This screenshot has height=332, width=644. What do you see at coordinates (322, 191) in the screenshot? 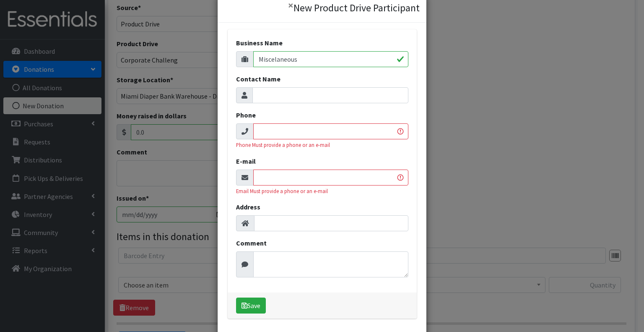
I see `div: Email Must provide a phone or an e-mail` at bounding box center [322, 191].